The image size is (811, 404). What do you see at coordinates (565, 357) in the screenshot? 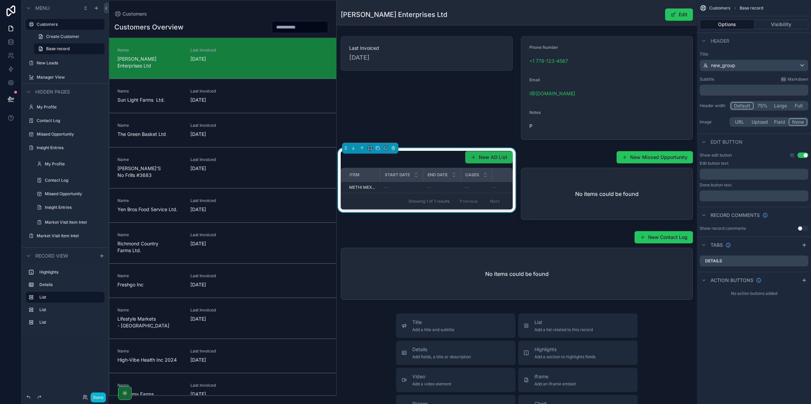
I see `span: Add a section to highlights fields` at bounding box center [565, 357].